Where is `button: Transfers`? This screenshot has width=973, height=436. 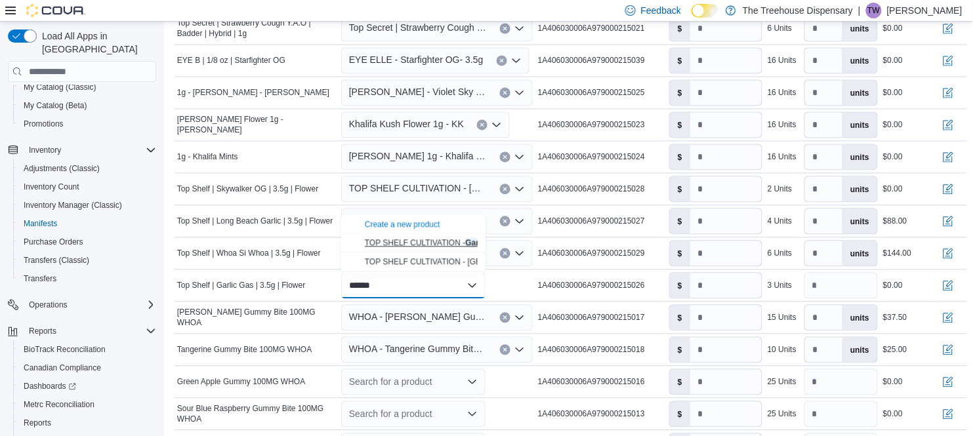
button: Transfers is located at coordinates (87, 279).